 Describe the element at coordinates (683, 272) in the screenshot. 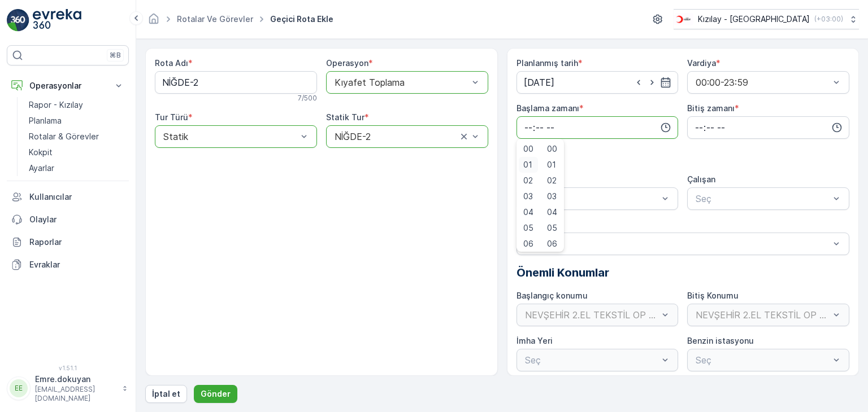

I see `p: Önemli Konumlar` at that location.